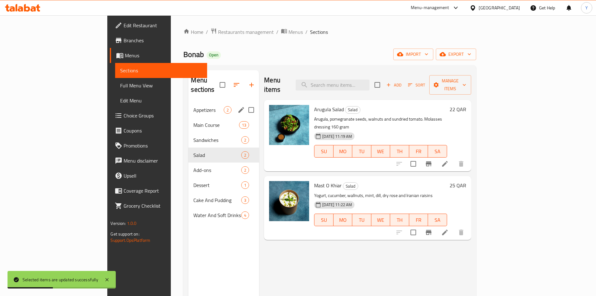 This screenshot has height=296, width=596. I want to click on a: Menu disclaimer, so click(158, 161).